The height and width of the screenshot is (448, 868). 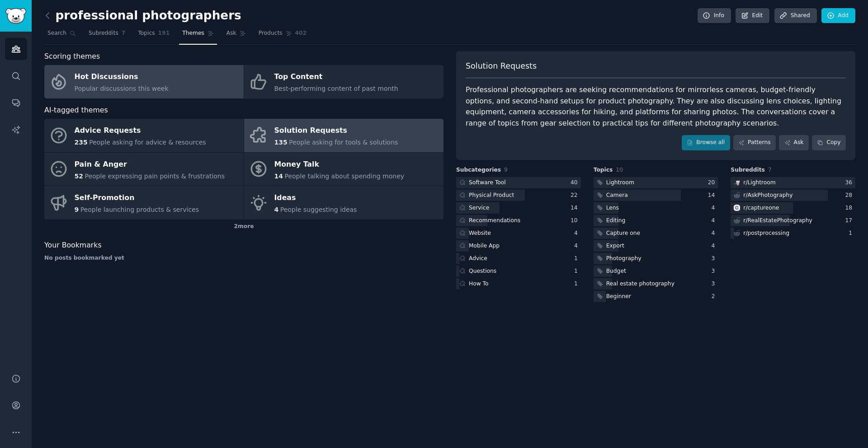 I want to click on div: Pain & Anger, so click(x=150, y=164).